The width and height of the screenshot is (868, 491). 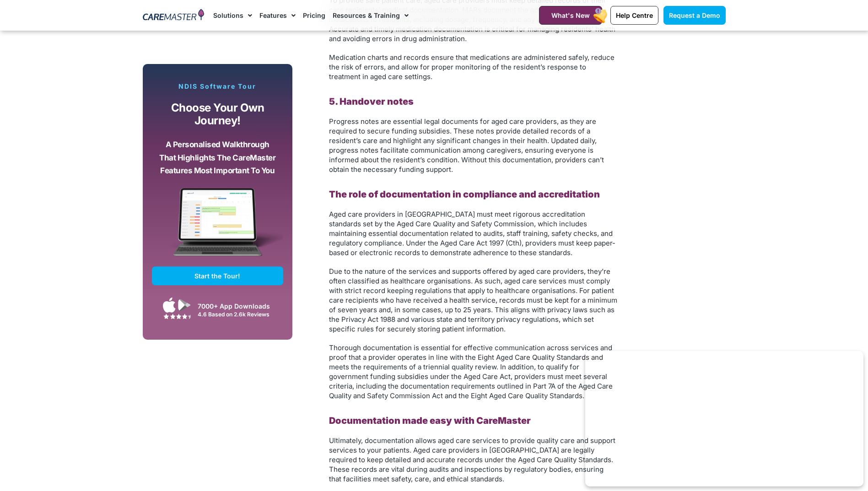 What do you see at coordinates (472, 67) in the screenshot?
I see `span: Medication charts and records ensure that medications are administered safely, reduce the risk of...` at bounding box center [472, 67].